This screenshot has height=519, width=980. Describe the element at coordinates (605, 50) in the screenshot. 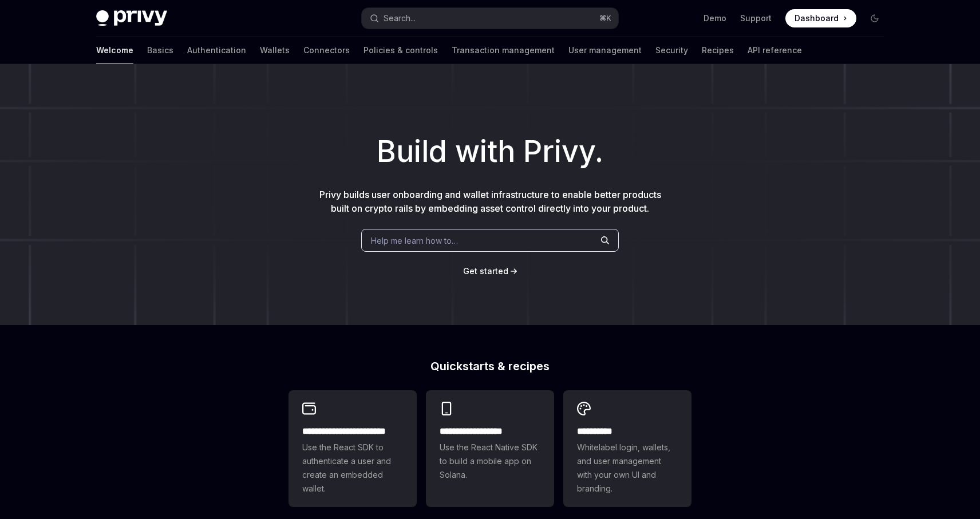

I see `a: User management` at that location.